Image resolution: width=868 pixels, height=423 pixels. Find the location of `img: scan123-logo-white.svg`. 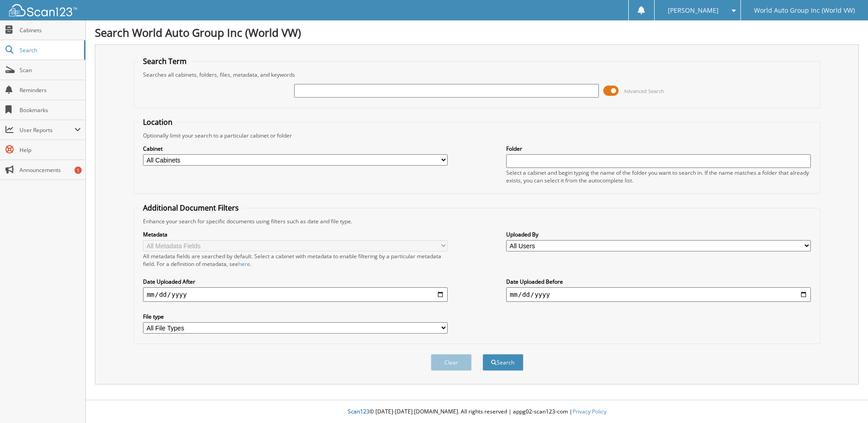

img: scan123-logo-white.svg is located at coordinates (43, 10).